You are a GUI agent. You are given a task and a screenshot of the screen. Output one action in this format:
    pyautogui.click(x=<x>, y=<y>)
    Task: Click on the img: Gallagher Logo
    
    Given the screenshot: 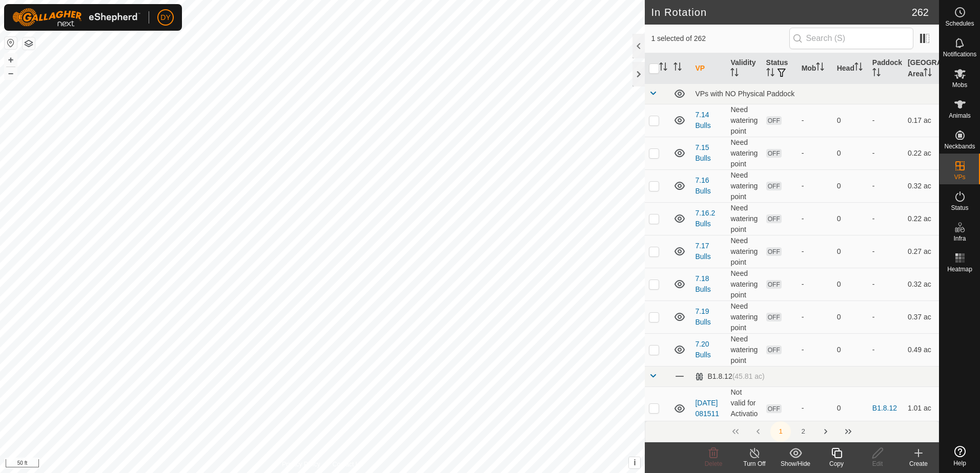 What is the action you would take?
    pyautogui.click(x=77, y=18)
    